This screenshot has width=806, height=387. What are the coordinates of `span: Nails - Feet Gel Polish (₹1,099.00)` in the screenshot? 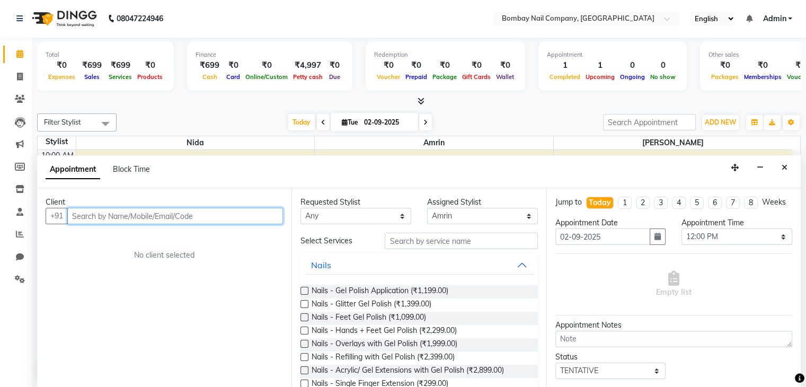 It's located at (369, 318).